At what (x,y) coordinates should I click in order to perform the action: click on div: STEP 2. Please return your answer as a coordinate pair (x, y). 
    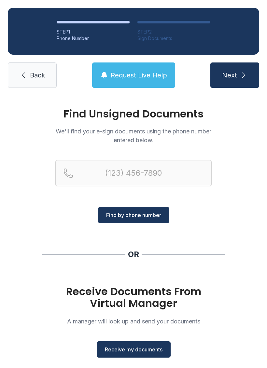
    Looking at the image, I should click on (174, 32).